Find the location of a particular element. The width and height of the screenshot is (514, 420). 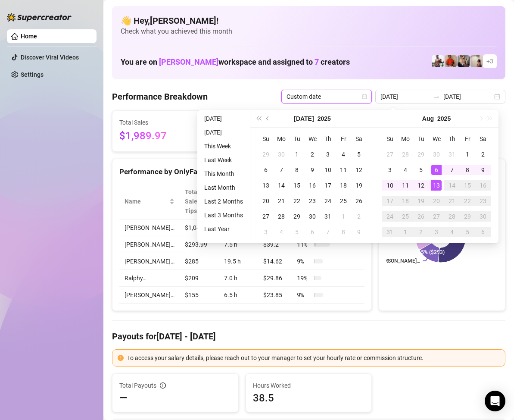

div: 7 is located at coordinates (328, 232).